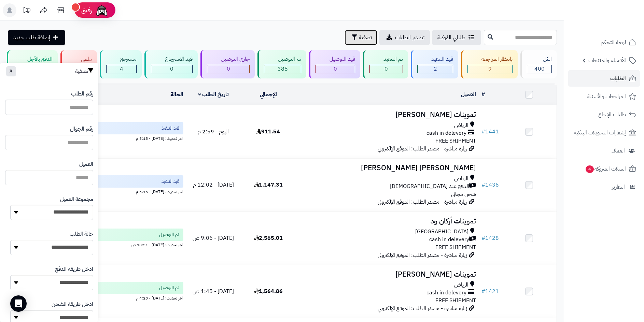  I want to click on span: العملاء, so click(618, 151).